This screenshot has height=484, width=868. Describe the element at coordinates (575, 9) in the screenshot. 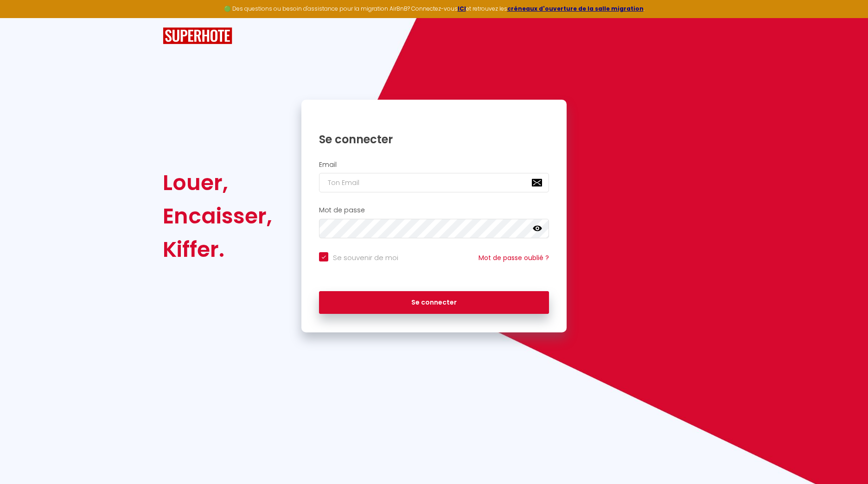

I see `strong: créneaux d'ouverture de la salle migration` at that location.